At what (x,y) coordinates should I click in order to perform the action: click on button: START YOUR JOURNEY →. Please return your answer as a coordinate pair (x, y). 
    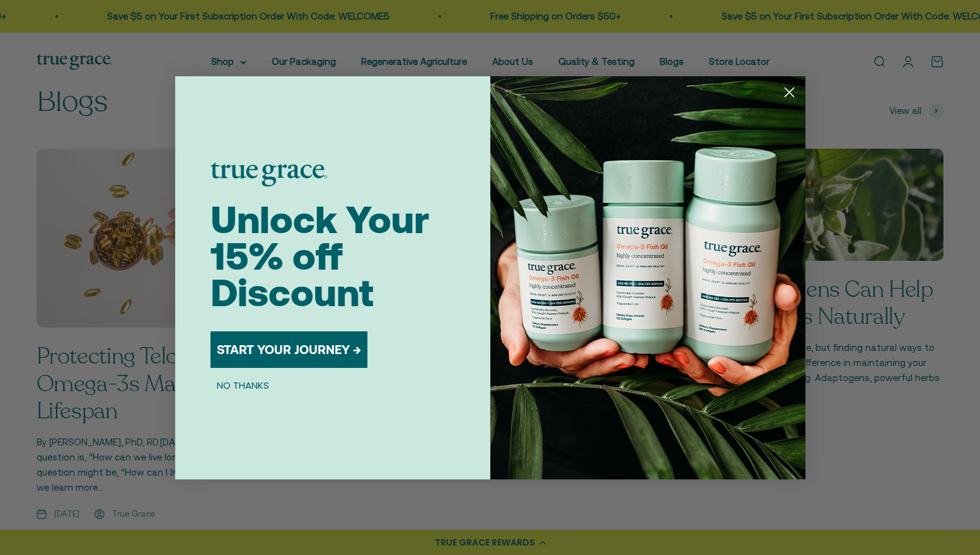
    Looking at the image, I should click on (289, 350).